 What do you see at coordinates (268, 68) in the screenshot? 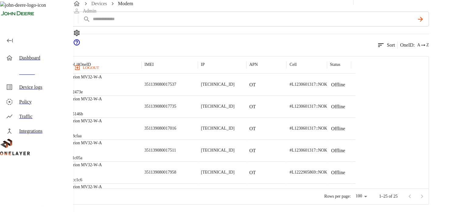
I see `a: logout` at bounding box center [268, 68].